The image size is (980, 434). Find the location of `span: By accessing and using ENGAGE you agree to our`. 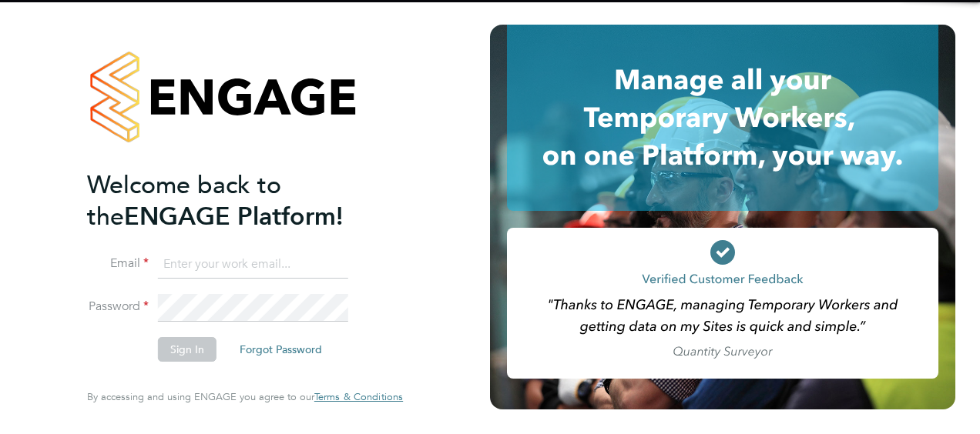

span: By accessing and using ENGAGE you agree to our is located at coordinates (245, 396).